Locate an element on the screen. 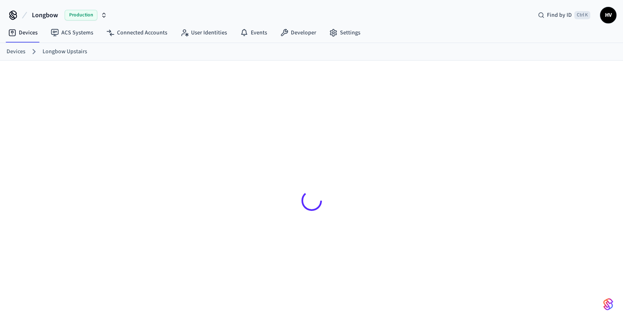 Image resolution: width=623 pixels, height=319 pixels. a: Developer is located at coordinates (298, 33).